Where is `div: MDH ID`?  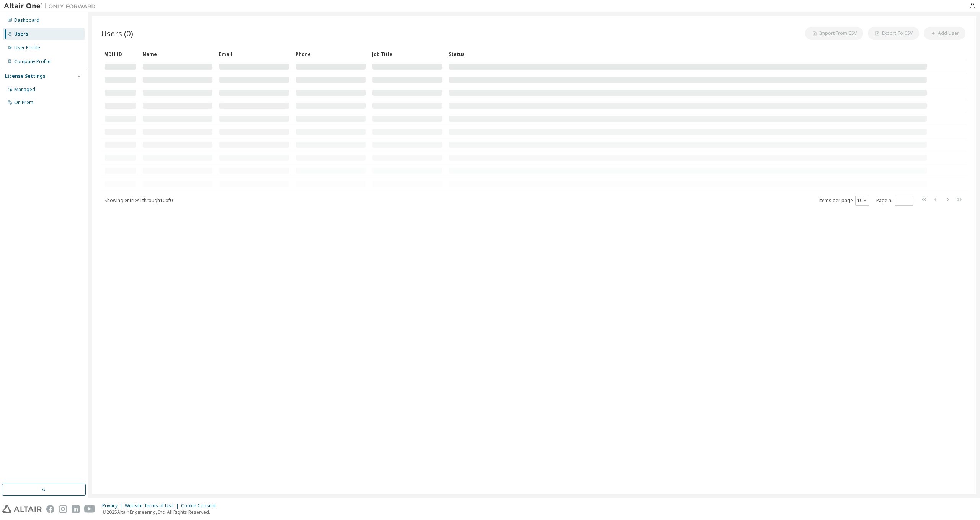
div: MDH ID is located at coordinates (120, 54).